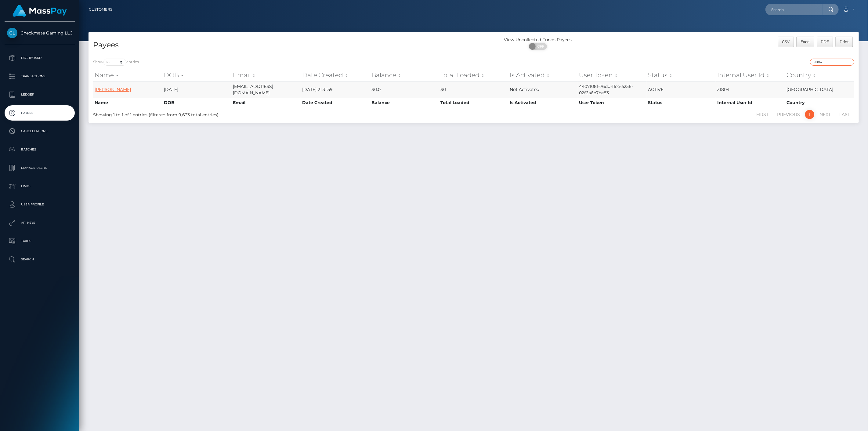 The image size is (868, 431). What do you see at coordinates (12, 33) in the screenshot?
I see `img: Checkmate Gaming LLC` at bounding box center [12, 33].